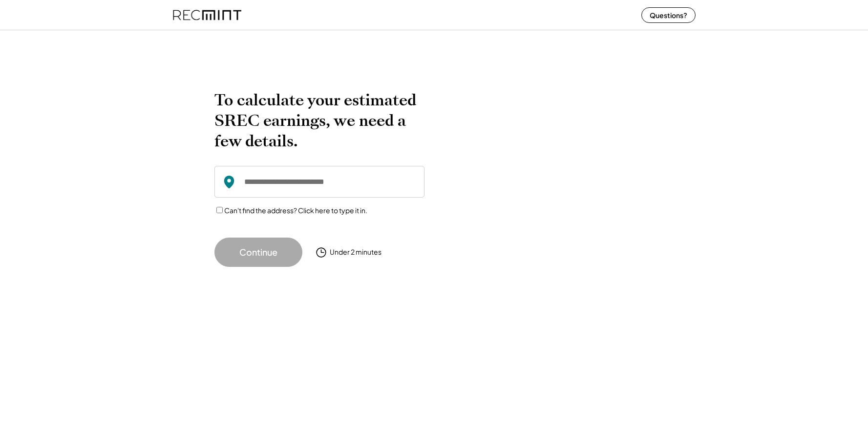  What do you see at coordinates (207, 14) in the screenshot?
I see `img: recmint-logotype%403x%20%281%29.jpeg` at bounding box center [207, 14].